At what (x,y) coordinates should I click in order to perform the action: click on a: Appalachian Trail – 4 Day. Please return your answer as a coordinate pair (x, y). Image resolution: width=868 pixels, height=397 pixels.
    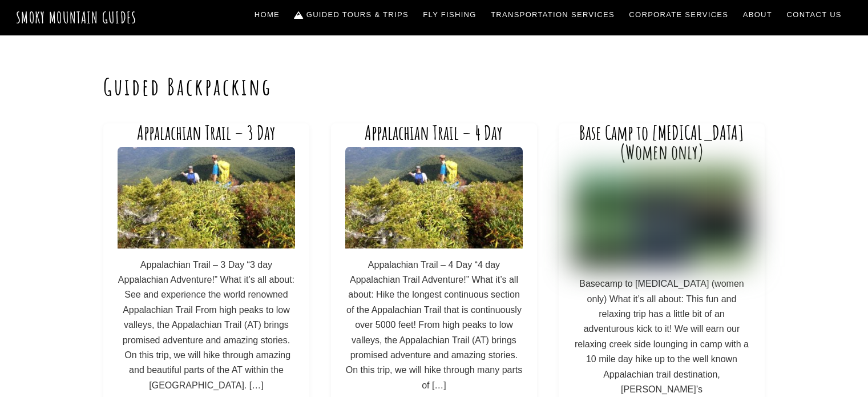
    Looking at the image, I should click on (434, 133).